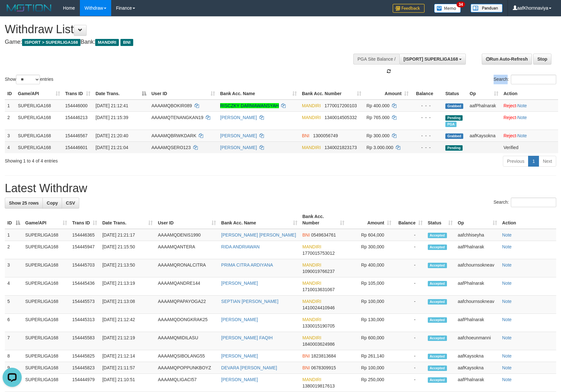 The height and width of the screenshot is (392, 561). What do you see at coordinates (187, 368) in the screenshot?
I see `td: AAAAMQPOPPUNKBOYZ` at bounding box center [187, 368].